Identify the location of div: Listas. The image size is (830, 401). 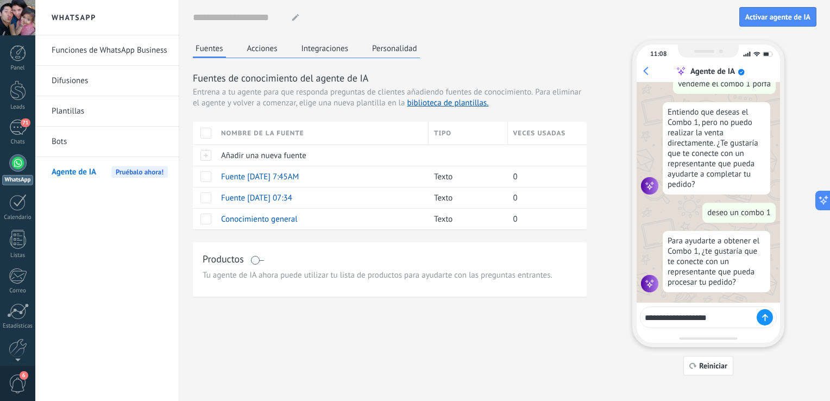
(18, 255).